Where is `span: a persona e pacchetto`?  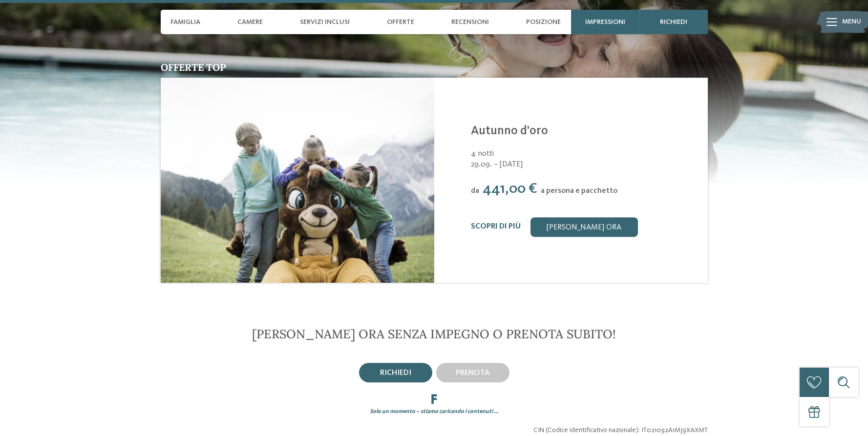 span: a persona e pacchetto is located at coordinates (579, 191).